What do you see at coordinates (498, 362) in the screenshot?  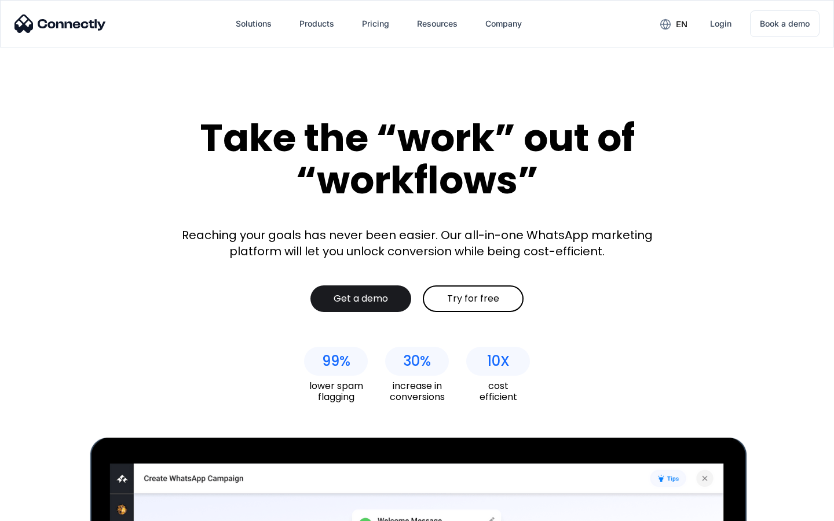 I see `div: 10X` at bounding box center [498, 362].